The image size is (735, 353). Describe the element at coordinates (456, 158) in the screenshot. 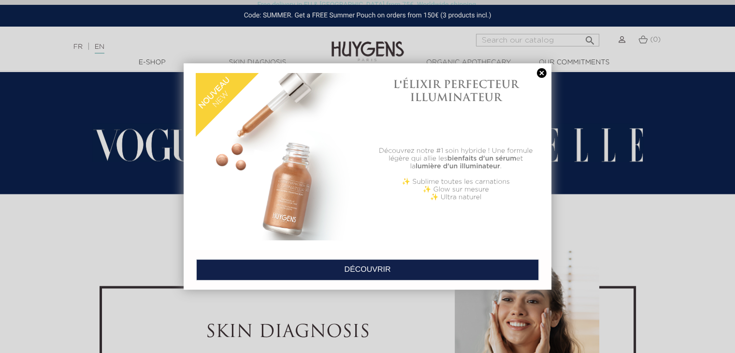

I see `p: Découvrez notre #1 soin hybride ! Une formule légère qui allie les et la .` at that location.